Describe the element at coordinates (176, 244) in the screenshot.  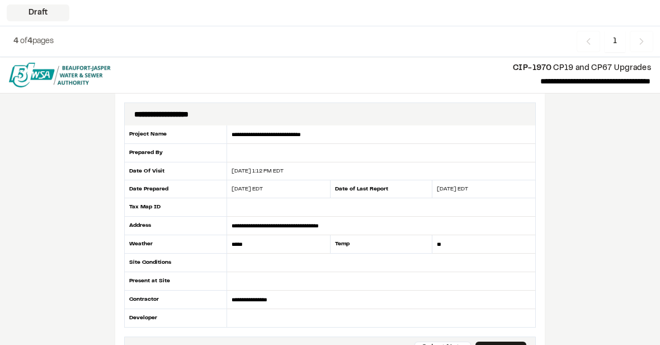
I see `div: Weather` at that location.